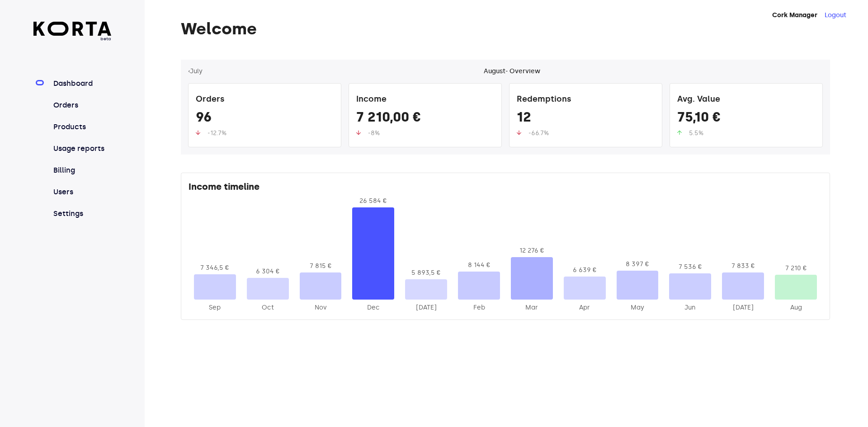 The width and height of the screenshot is (868, 427). I want to click on div: 7 815 €, so click(321, 267).